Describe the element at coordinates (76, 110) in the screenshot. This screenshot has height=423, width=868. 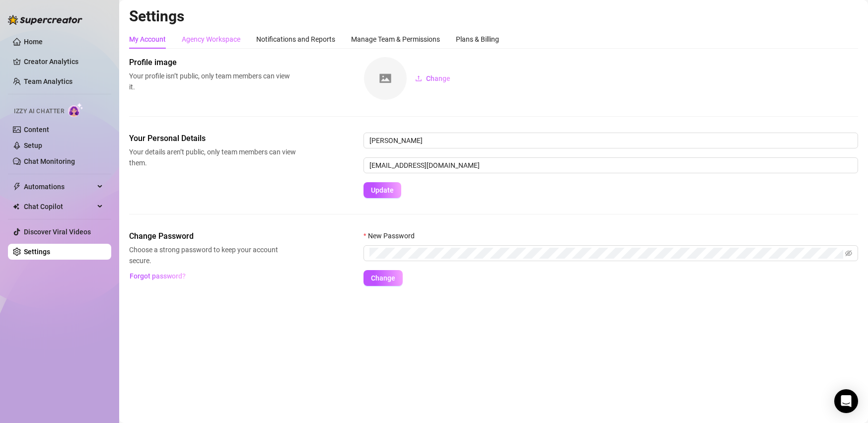
I see `img: AI Chatter` at that location.